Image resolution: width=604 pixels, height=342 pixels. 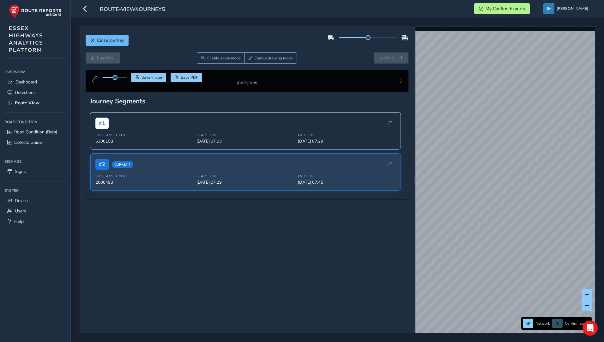 What do you see at coordinates (35, 122) in the screenshot?
I see `div: Road Condition` at bounding box center [35, 122].